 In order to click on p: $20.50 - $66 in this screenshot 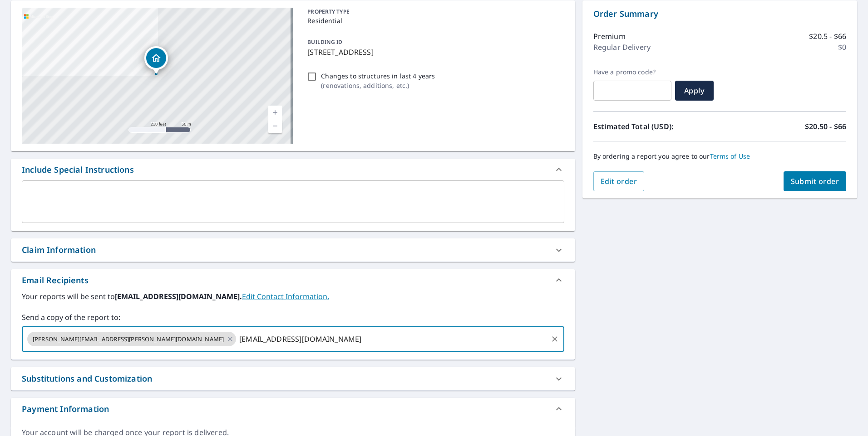, I will do `click(825, 127)`.